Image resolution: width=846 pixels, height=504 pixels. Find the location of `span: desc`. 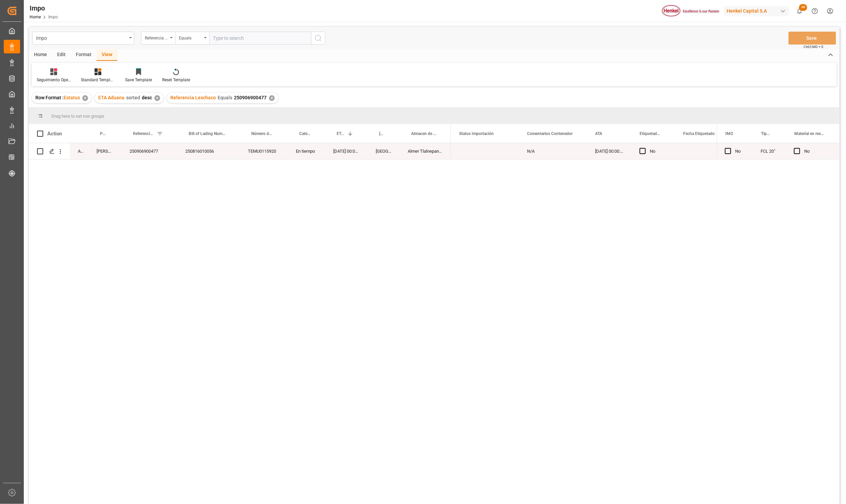

span: desc is located at coordinates (147, 97).